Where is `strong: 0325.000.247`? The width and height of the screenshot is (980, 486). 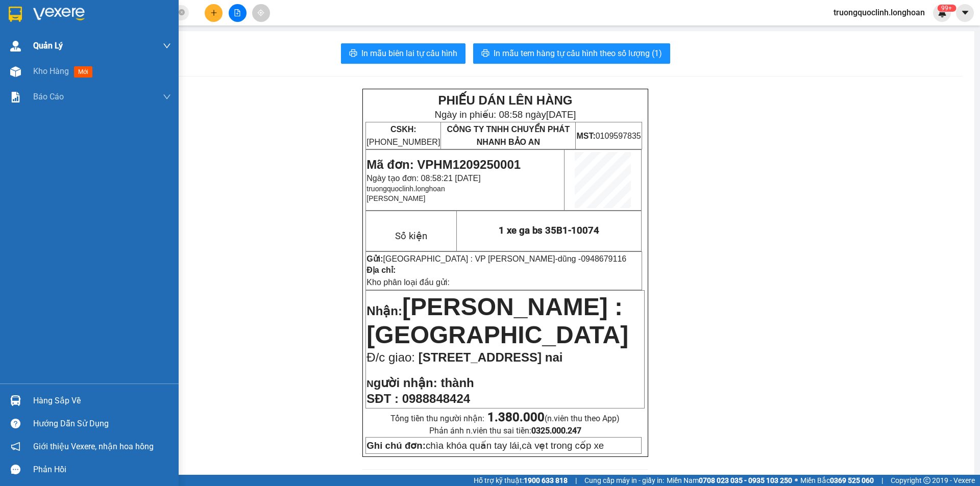
strong: 0325.000.247 is located at coordinates (556, 431).